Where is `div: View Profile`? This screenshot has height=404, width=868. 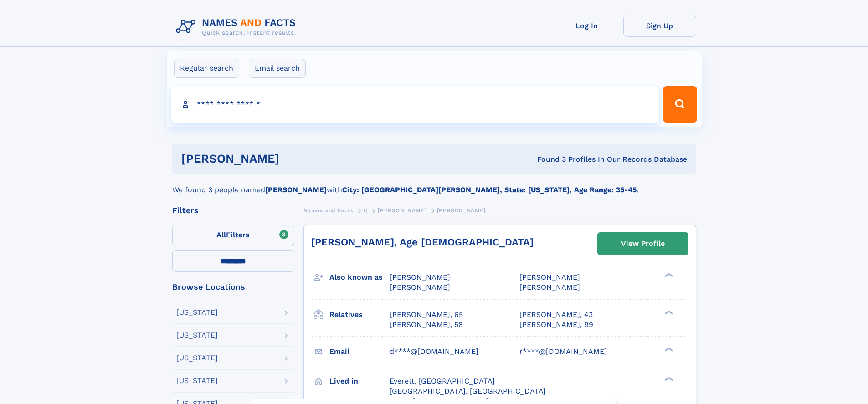 div: View Profile is located at coordinates (643, 244).